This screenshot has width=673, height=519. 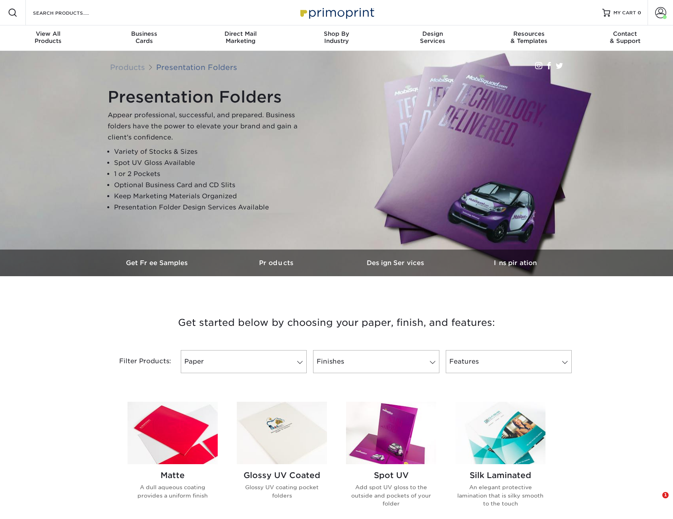 What do you see at coordinates (337, 37) in the screenshot?
I see `div: Industry` at bounding box center [337, 37].